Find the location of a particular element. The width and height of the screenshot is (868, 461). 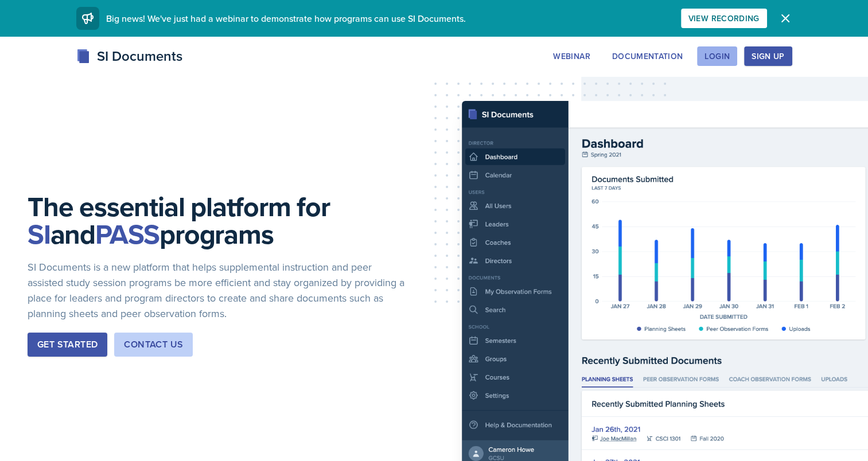

span: Big news! We've just had a webinar to demonstrate how programs can use SI Documents. is located at coordinates (285, 18).